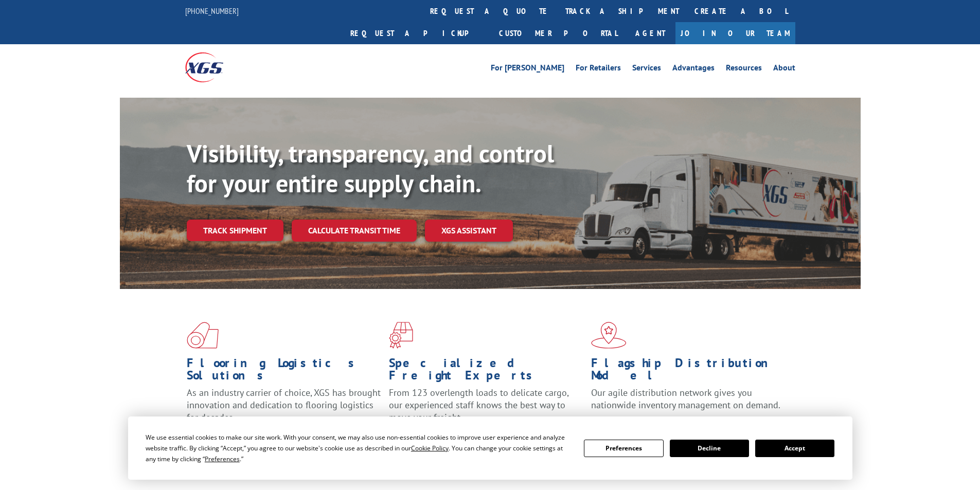 This screenshot has height=490, width=980. I want to click on a: Agent, so click(650, 33).